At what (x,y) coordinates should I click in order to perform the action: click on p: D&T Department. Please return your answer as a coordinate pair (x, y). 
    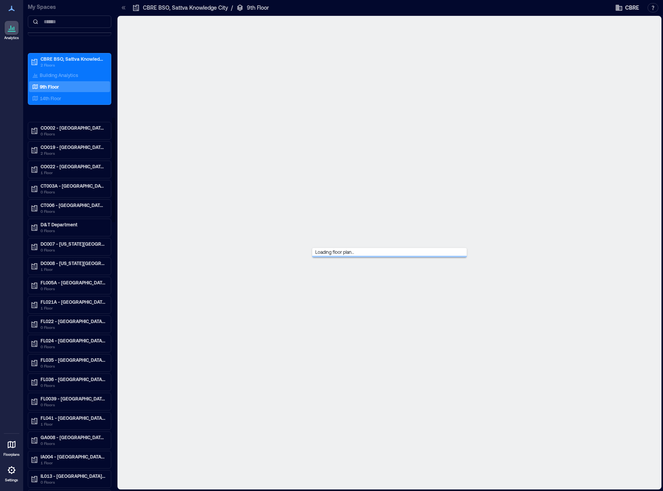
    Looking at the image, I should click on (73, 224).